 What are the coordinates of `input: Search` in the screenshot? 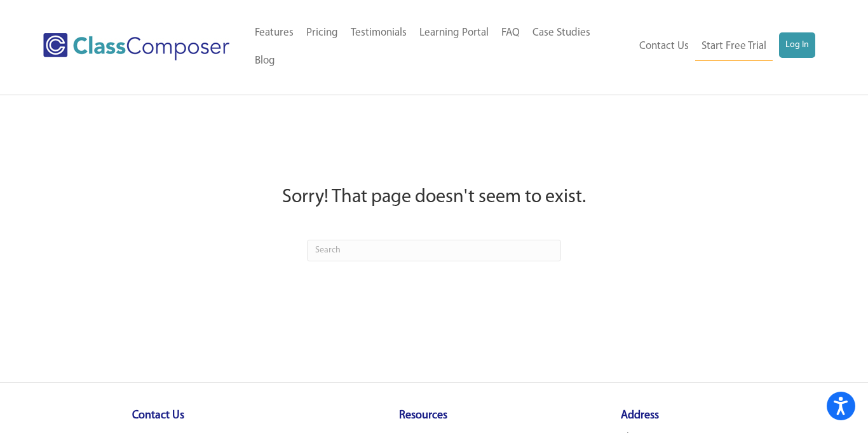 It's located at (434, 251).